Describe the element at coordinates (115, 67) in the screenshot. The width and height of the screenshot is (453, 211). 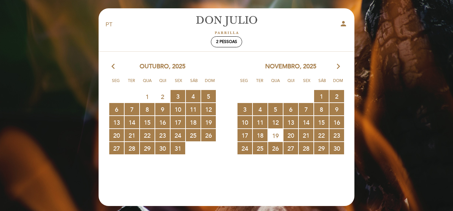
I see `i: arrow_back_ios` at that location.